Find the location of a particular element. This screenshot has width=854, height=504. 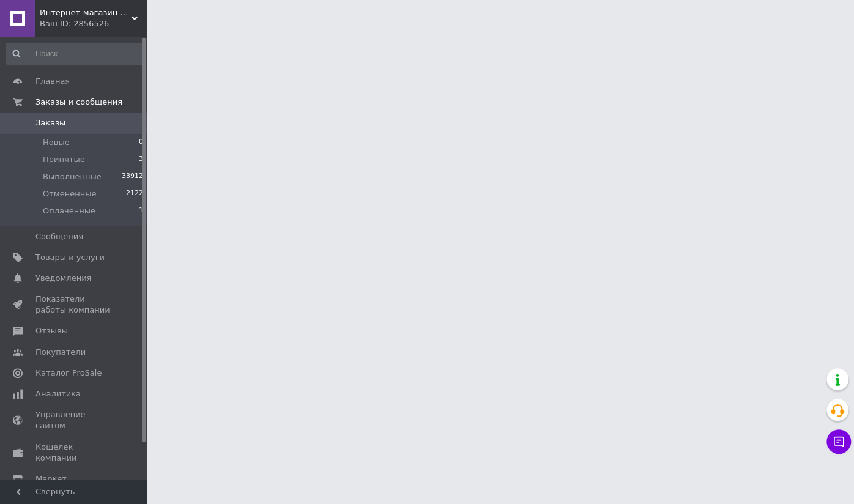

span: Отзывы is located at coordinates (51, 331).